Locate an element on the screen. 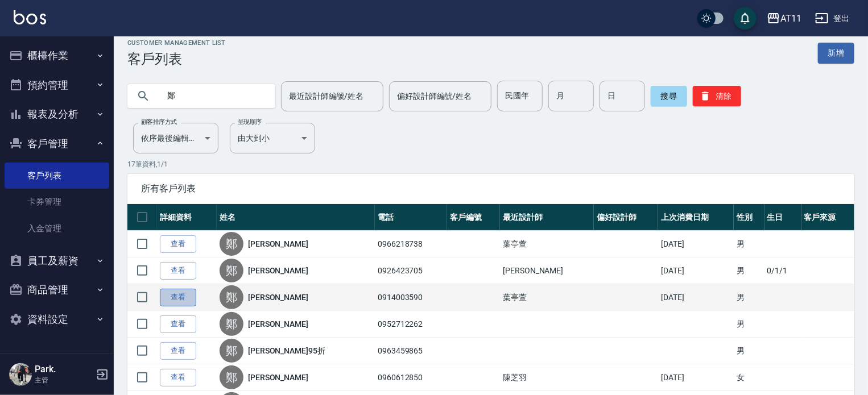 This screenshot has height=395, width=868. td: 0952712262 is located at coordinates (411, 324).